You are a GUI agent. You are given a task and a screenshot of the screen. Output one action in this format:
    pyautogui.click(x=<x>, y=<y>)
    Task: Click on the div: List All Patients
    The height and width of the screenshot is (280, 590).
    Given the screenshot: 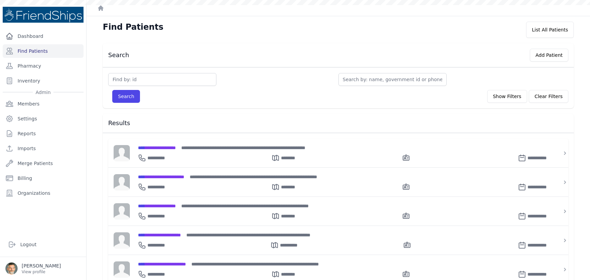 What is the action you would take?
    pyautogui.click(x=550, y=30)
    